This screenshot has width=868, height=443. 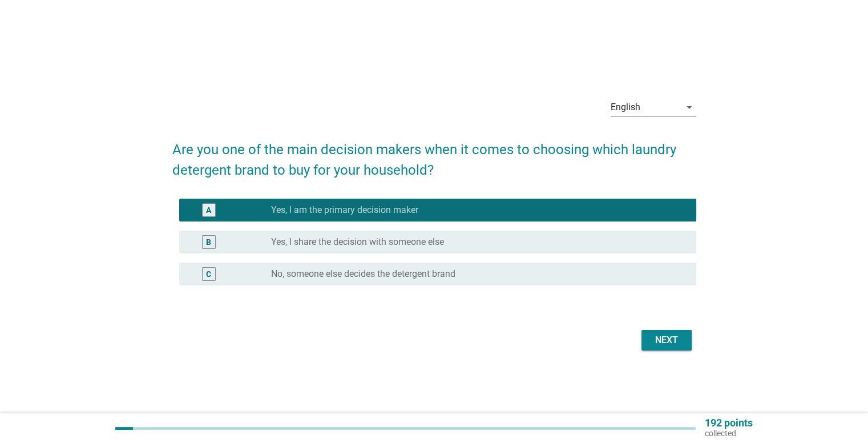 I want to click on label: No, someone else decides the detergent brand, so click(x=363, y=274).